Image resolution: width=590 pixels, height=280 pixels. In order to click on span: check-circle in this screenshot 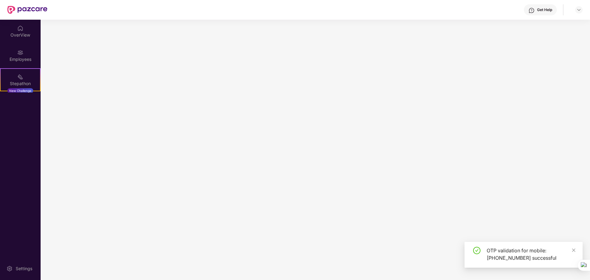, I will do `click(477, 251)`.